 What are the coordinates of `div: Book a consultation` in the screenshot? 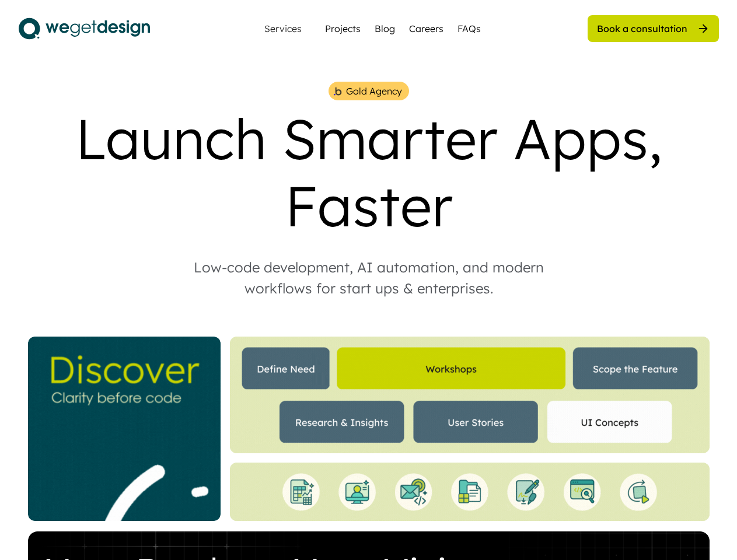 It's located at (642, 28).